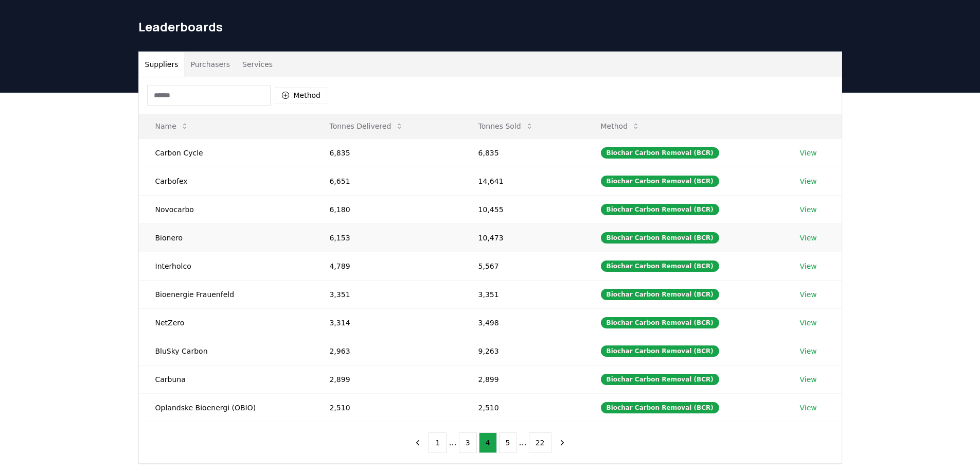 The height and width of the screenshot is (469, 980). What do you see at coordinates (468, 443) in the screenshot?
I see `button: 3` at bounding box center [468, 443].